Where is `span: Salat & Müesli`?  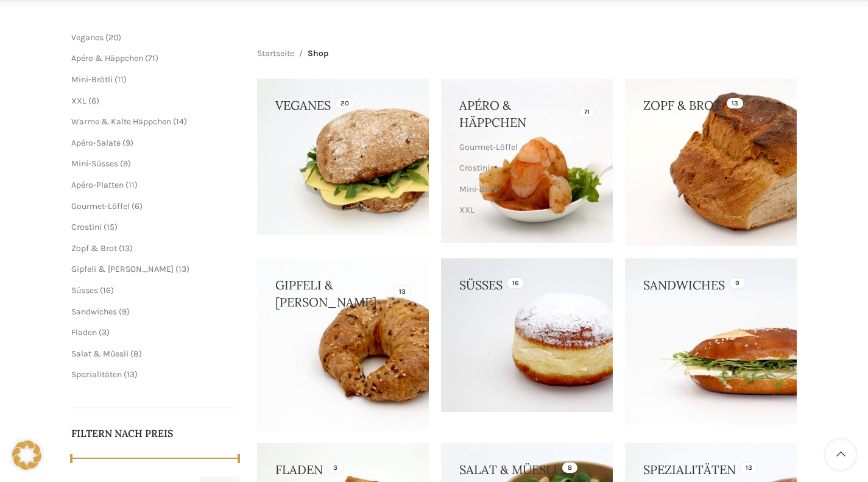
span: Salat & Müesli is located at coordinates (100, 354).